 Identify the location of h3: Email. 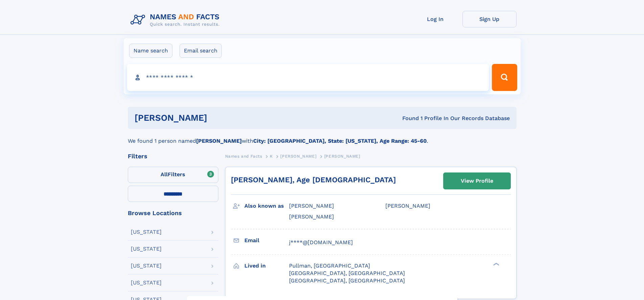
(266, 240).